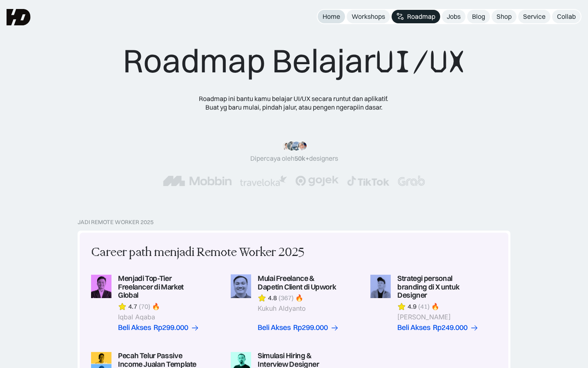 This screenshot has height=368, width=588. What do you see at coordinates (302, 158) in the screenshot?
I see `span: 50k+` at bounding box center [302, 158].